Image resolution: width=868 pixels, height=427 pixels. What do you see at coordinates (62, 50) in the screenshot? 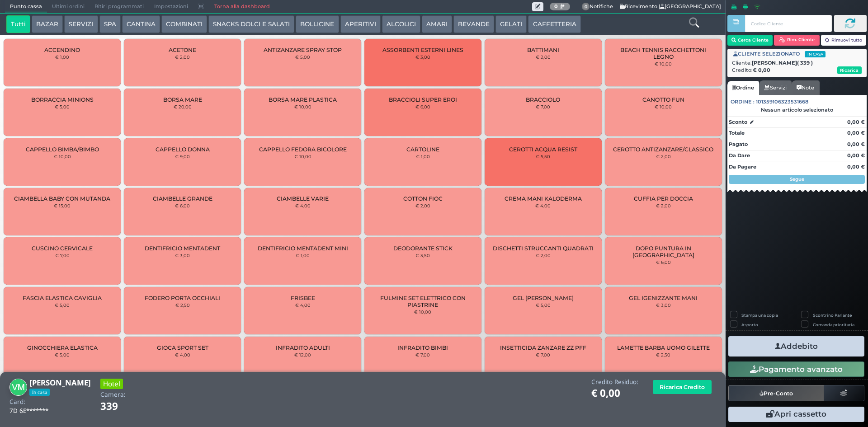
I see `span: ACCENDINO` at bounding box center [62, 50].